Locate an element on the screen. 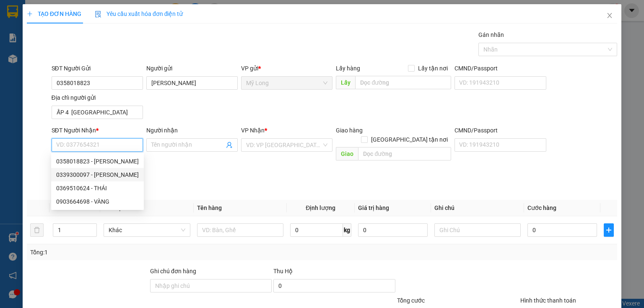  input: Địa chỉ của người gửi is located at coordinates (97, 112).